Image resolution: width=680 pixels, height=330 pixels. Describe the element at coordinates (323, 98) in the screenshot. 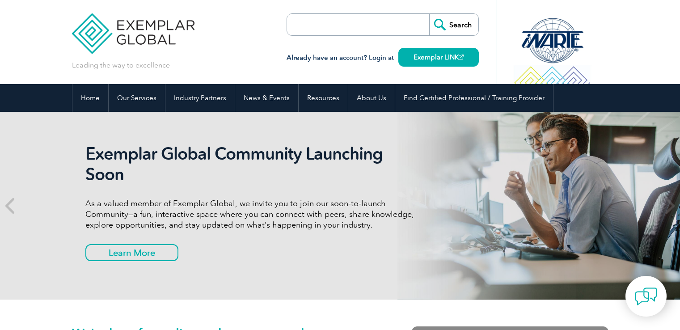

I see `a: Resources` at that location.